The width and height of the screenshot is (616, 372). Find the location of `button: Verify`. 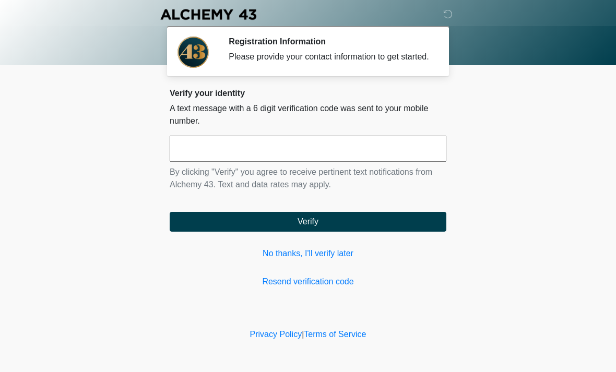

button: Verify is located at coordinates (308, 222).